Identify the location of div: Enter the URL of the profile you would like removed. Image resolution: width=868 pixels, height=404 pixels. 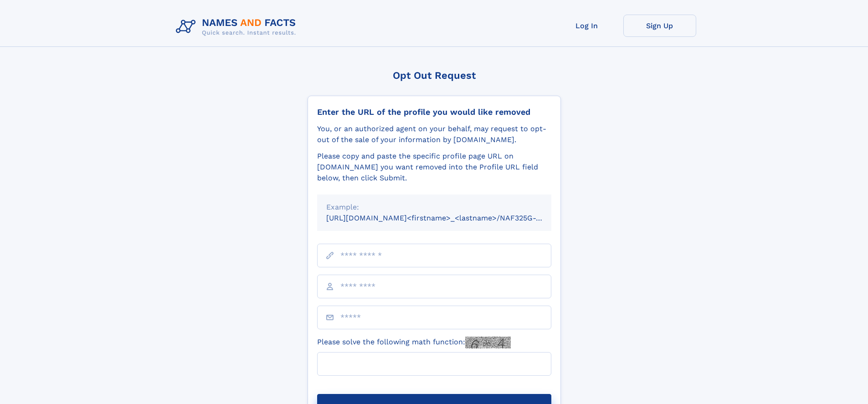
(434, 112).